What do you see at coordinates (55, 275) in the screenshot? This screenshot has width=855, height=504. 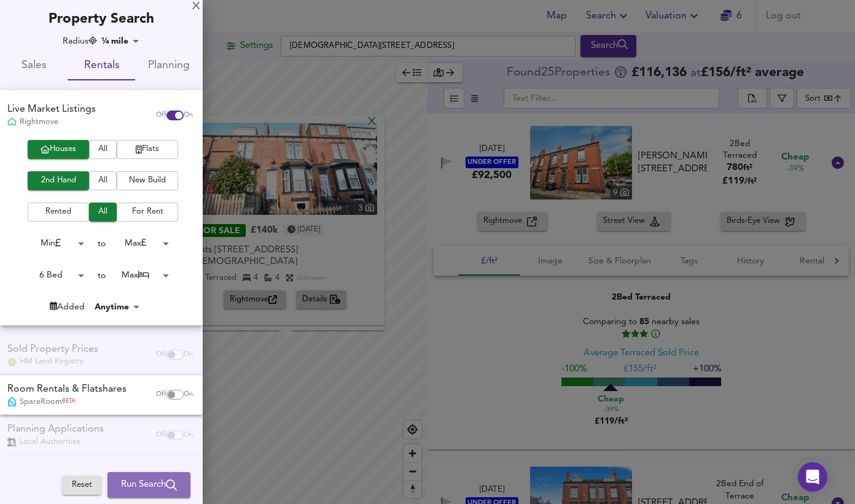 I see `div: 6 Bed` at bounding box center [55, 275].